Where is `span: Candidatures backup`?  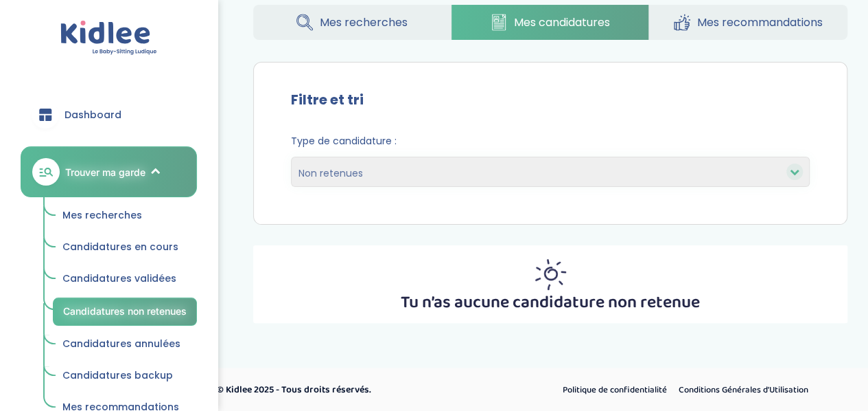
span: Candidatures backup is located at coordinates (117, 375).